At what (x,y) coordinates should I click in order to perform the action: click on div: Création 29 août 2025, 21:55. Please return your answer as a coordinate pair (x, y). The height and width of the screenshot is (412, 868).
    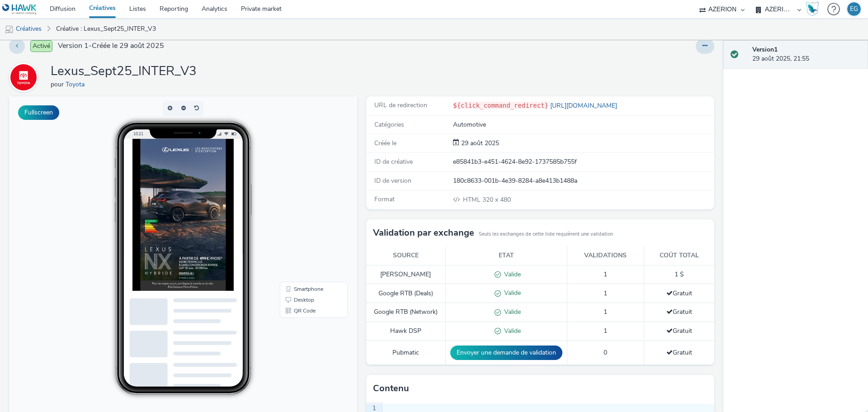
    Looking at the image, I should click on (479, 143).